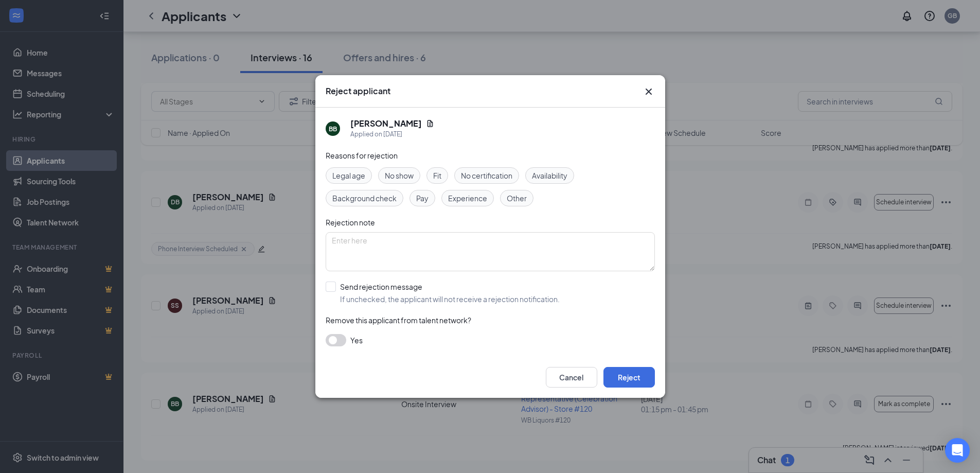 This screenshot has height=473, width=980. I want to click on span: Rejection note, so click(351, 222).